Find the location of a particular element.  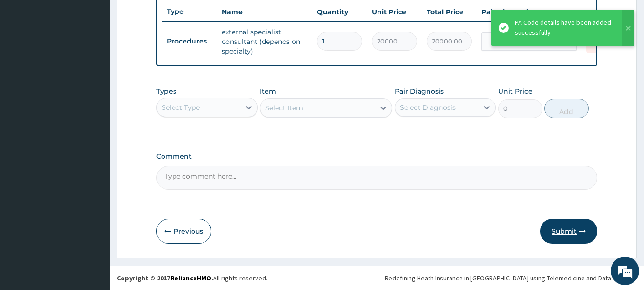

label: Types is located at coordinates (166, 91).